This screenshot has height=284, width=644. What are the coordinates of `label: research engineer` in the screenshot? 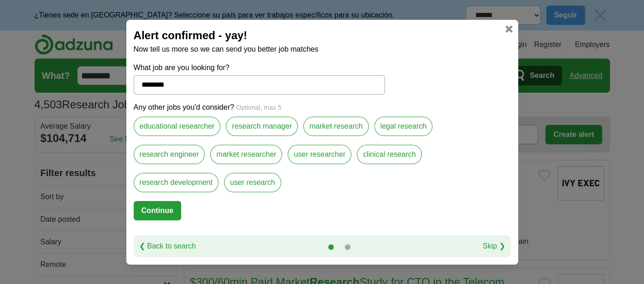 It's located at (169, 154).